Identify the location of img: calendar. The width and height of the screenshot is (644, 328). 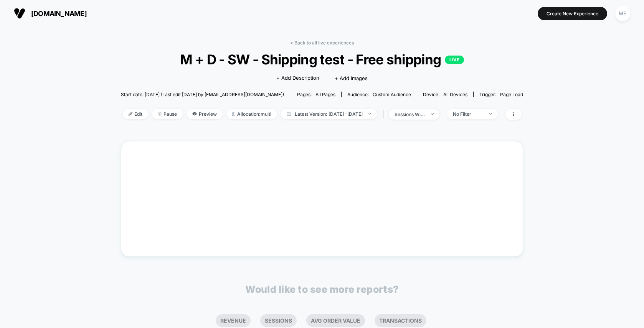
(289, 114).